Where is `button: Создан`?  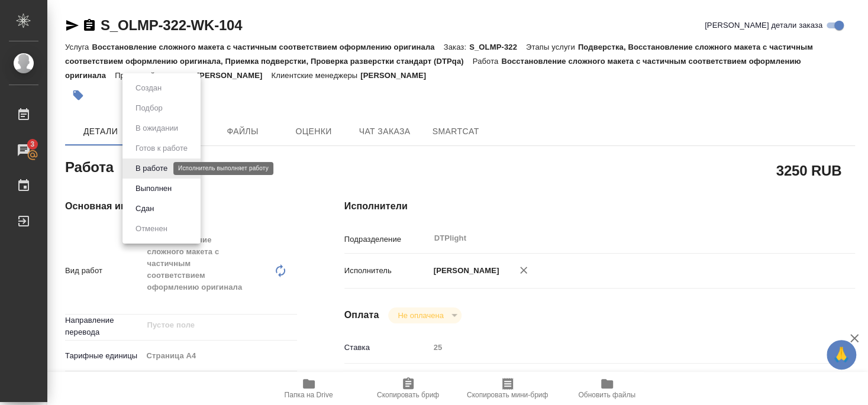 button: Создан is located at coordinates (149, 88).